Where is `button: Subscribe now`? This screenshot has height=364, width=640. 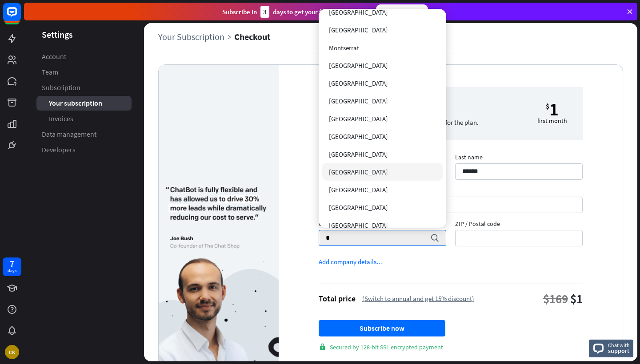 button: Subscribe now is located at coordinates (382, 328).